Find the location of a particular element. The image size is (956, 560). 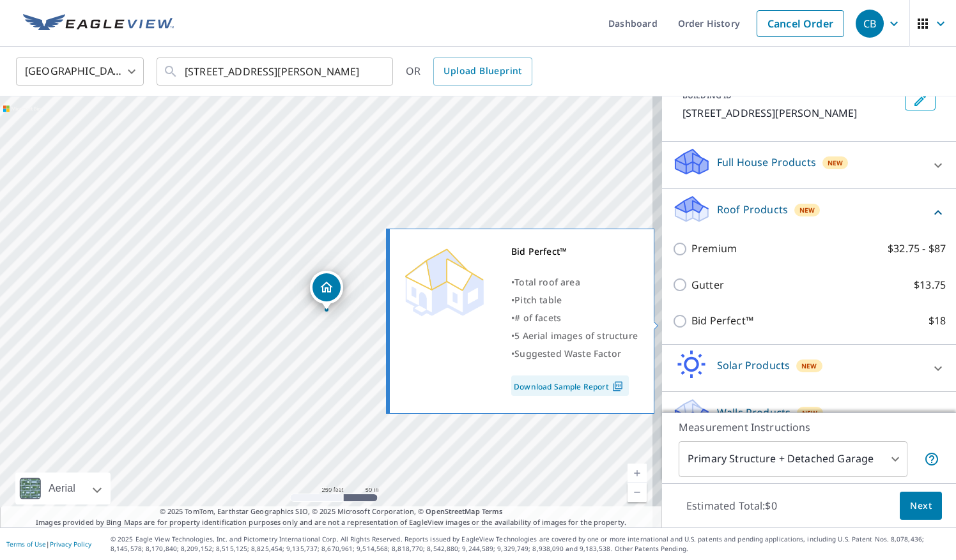

div: Dropped pin, building 1, Residential property, 1119 Eastmoor Dr Mcpherson, KS 67460 is located at coordinates (327, 291).